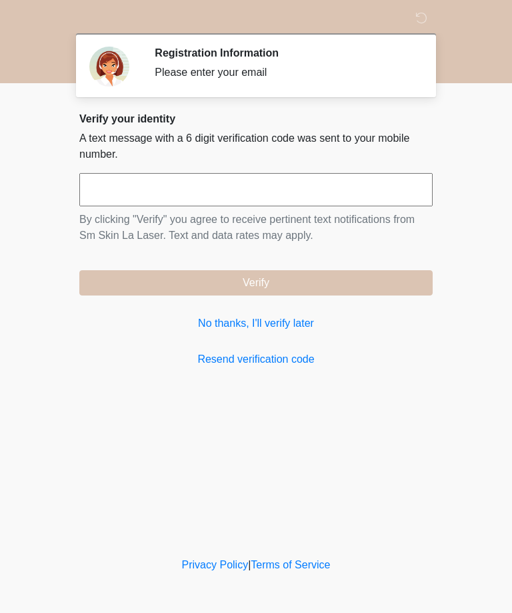 Image resolution: width=512 pixels, height=613 pixels. What do you see at coordinates (109, 67) in the screenshot?
I see `img: Agent Avatar` at bounding box center [109, 67].